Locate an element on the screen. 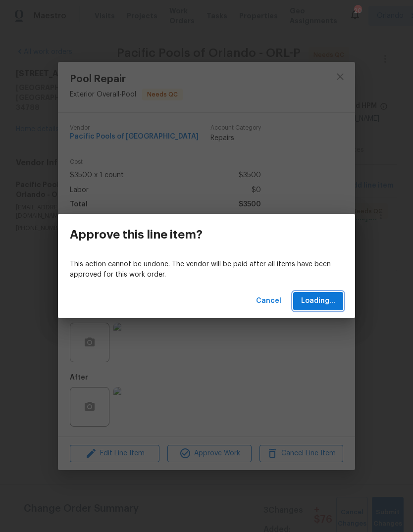  span: Cancel is located at coordinates (269, 301).